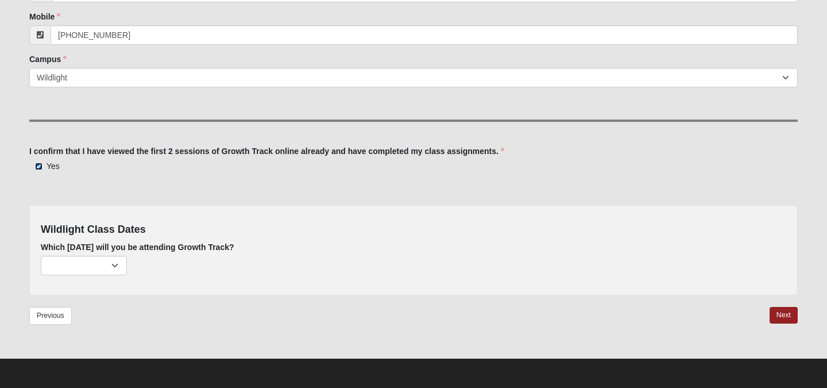 The image size is (827, 388). Describe the element at coordinates (48, 59) in the screenshot. I see `label: Campus` at that location.